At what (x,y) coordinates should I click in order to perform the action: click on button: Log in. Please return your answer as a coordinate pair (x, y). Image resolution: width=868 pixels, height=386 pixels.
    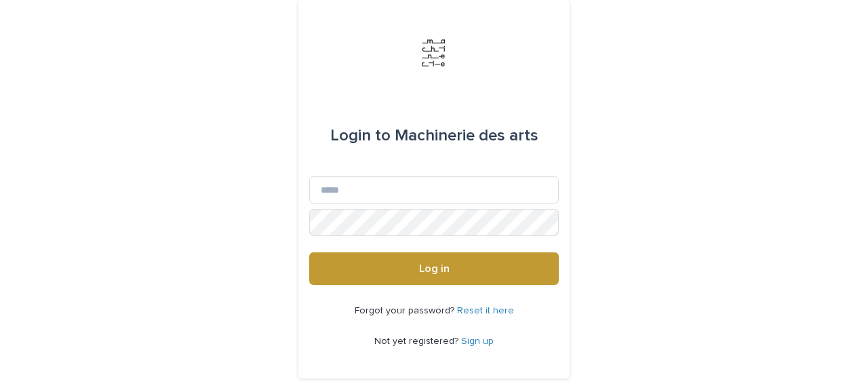
    Looking at the image, I should click on (434, 268).